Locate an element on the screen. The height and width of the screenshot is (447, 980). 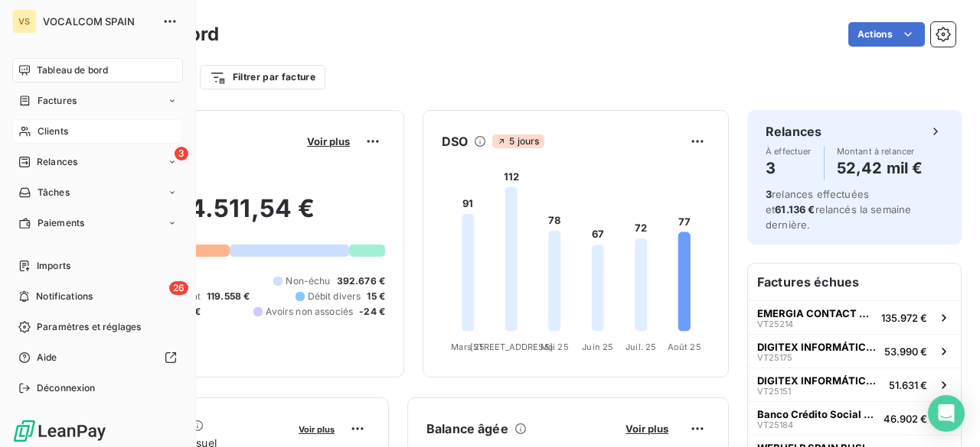
tspan: Août 25 is located at coordinates (685, 347).